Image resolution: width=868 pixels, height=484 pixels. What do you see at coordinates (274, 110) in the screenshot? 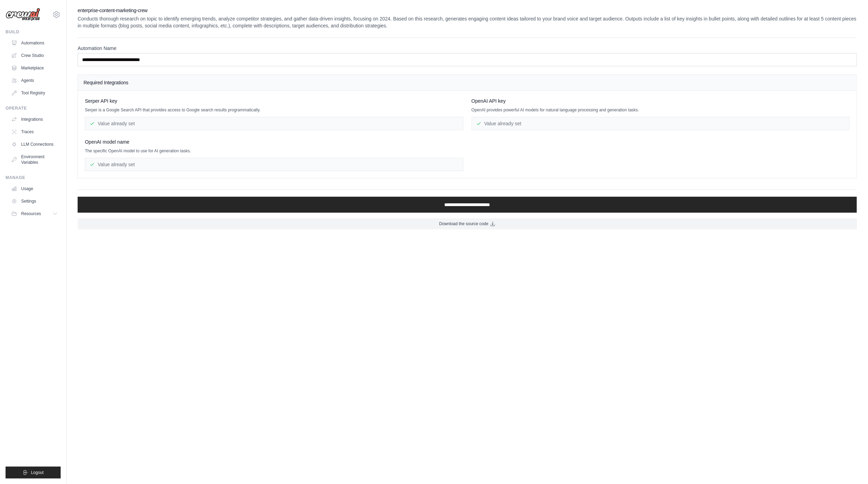
I see `p: Serper is a Google Search API that provides access to Google search results programmatically.` at bounding box center [274, 110].